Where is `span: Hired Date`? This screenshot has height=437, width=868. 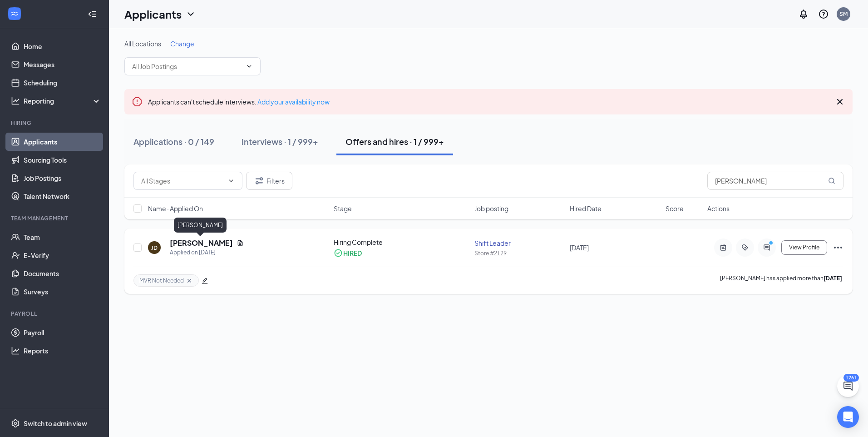 span: Hired Date is located at coordinates (585, 208).